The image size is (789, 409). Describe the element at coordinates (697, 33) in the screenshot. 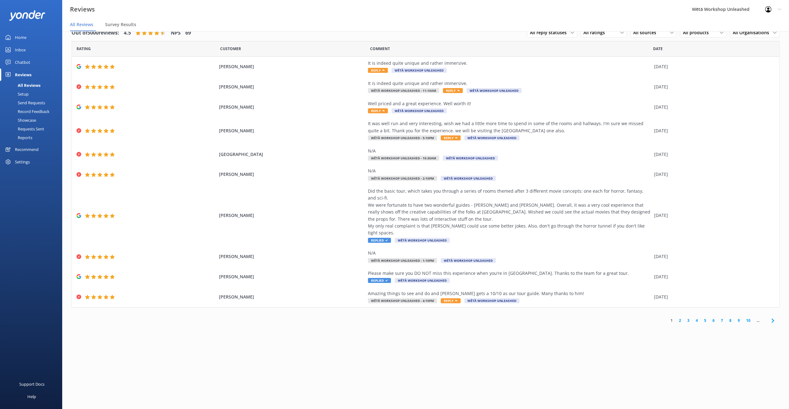

I see `span: All products` at that location.